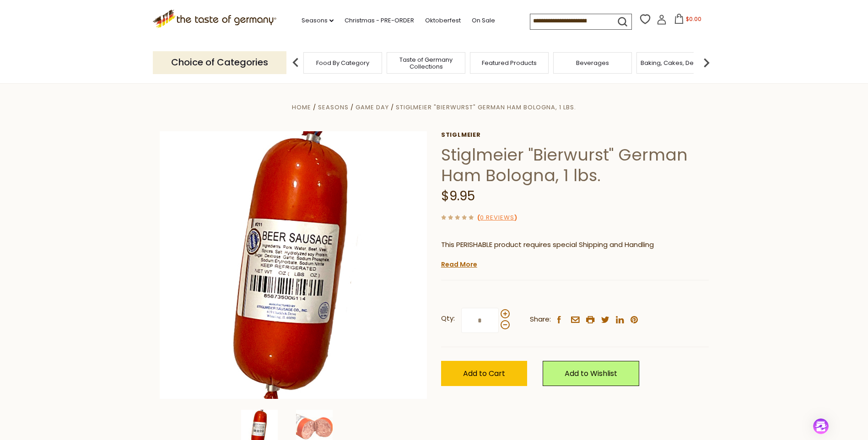 This screenshot has height=440, width=868. What do you see at coordinates (688, 20) in the screenshot?
I see `button: $0.00` at bounding box center [688, 20].